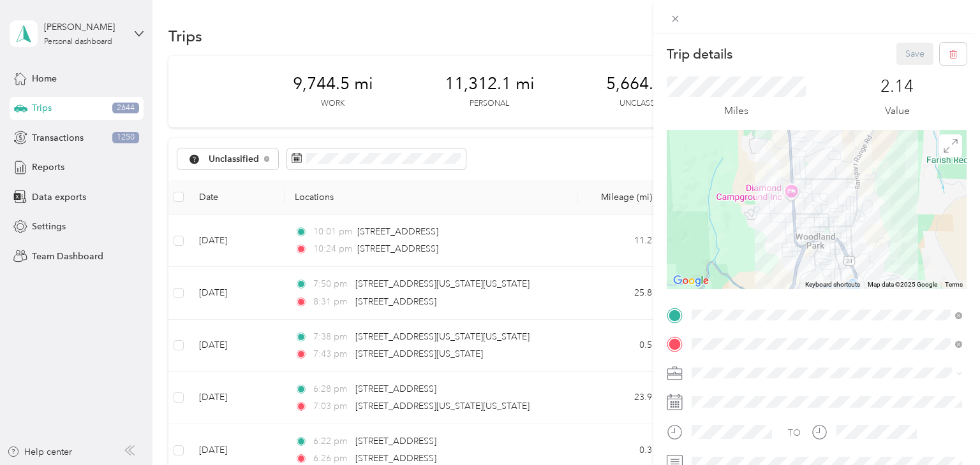 This screenshot has height=465, width=980. I want to click on p: Miles, so click(736, 111).